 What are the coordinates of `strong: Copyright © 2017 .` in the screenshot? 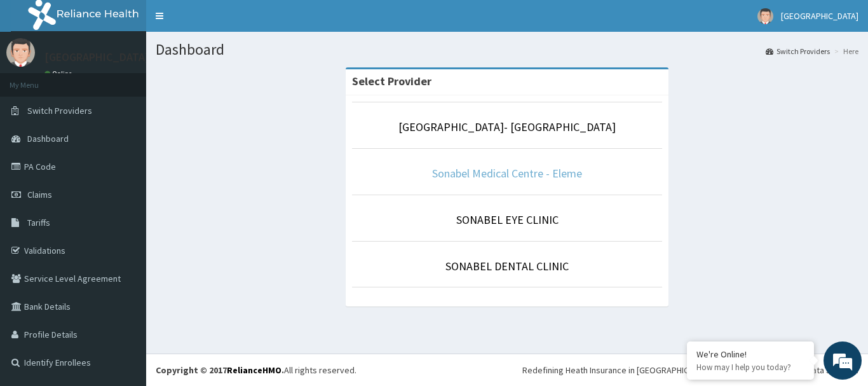 It's located at (220, 370).